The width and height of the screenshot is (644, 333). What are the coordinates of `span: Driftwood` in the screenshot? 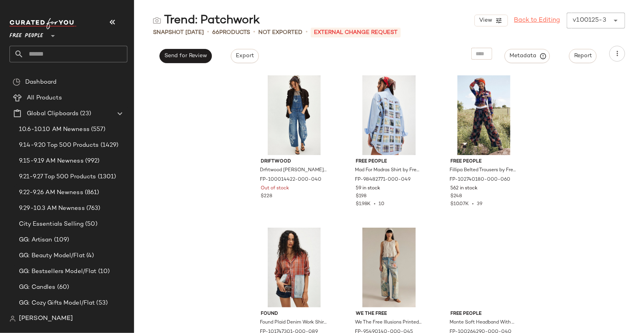 It's located at (294, 162).